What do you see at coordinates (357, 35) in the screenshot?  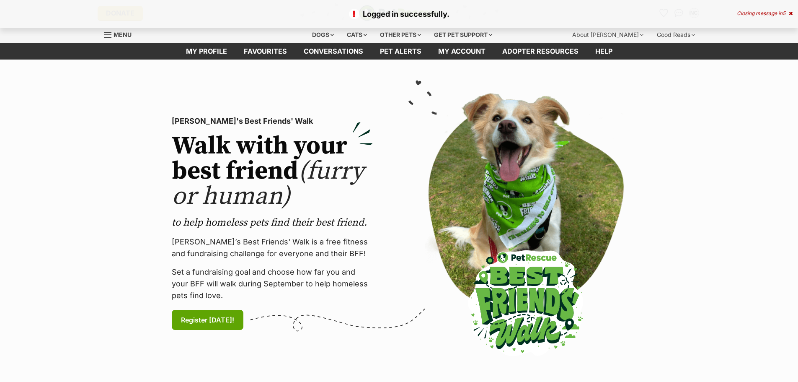 I see `div: Cats` at bounding box center [357, 35].